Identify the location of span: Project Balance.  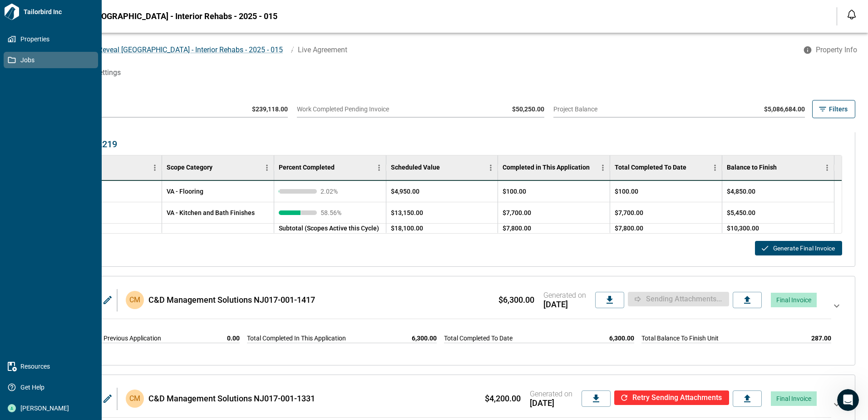
(575, 109).